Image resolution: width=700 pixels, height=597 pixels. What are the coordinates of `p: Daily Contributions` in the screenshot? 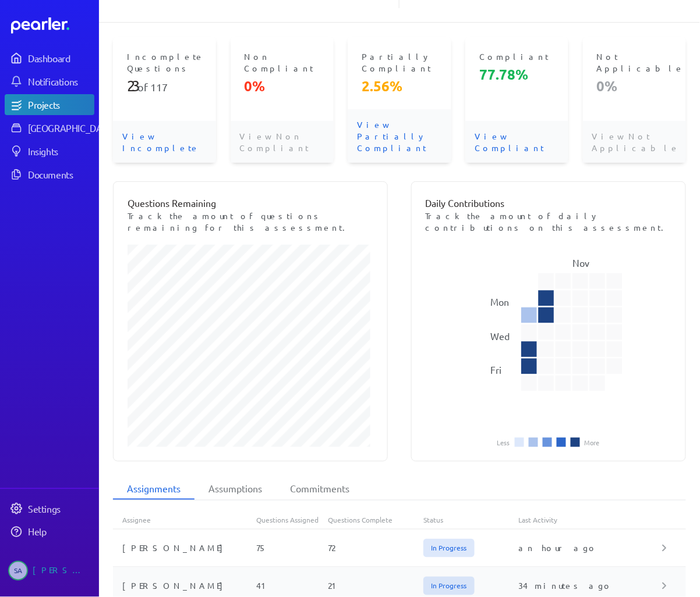 It's located at (548, 203).